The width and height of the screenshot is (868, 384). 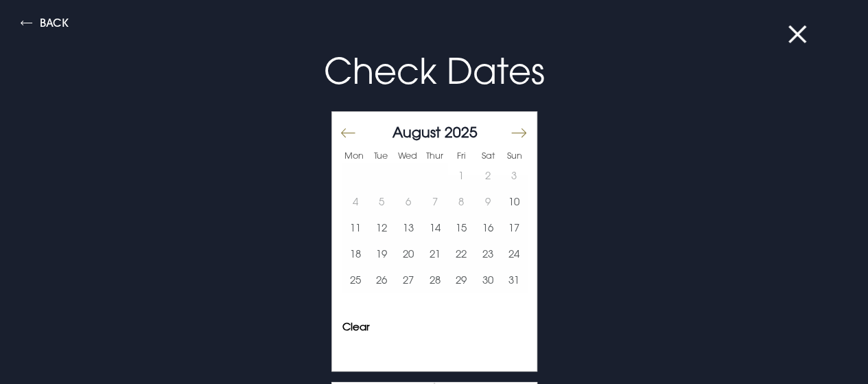 I want to click on td: Choose Sunday, August 31, 2025 as your start date., so click(x=514, y=280).